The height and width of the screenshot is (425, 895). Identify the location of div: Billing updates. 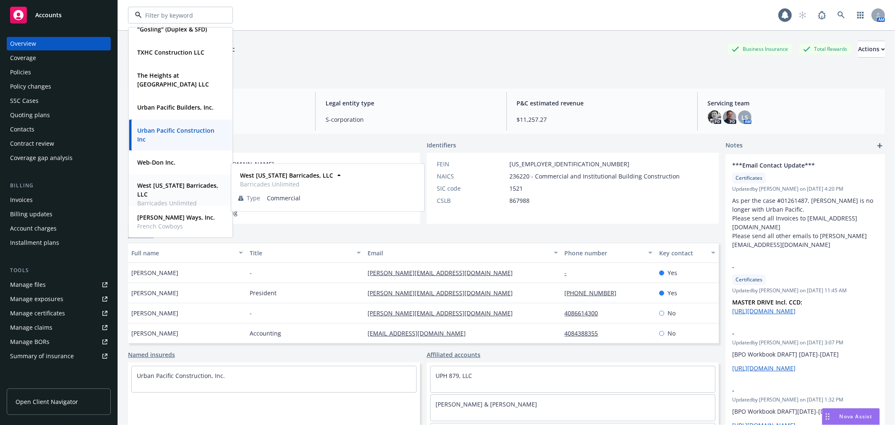
(31, 214).